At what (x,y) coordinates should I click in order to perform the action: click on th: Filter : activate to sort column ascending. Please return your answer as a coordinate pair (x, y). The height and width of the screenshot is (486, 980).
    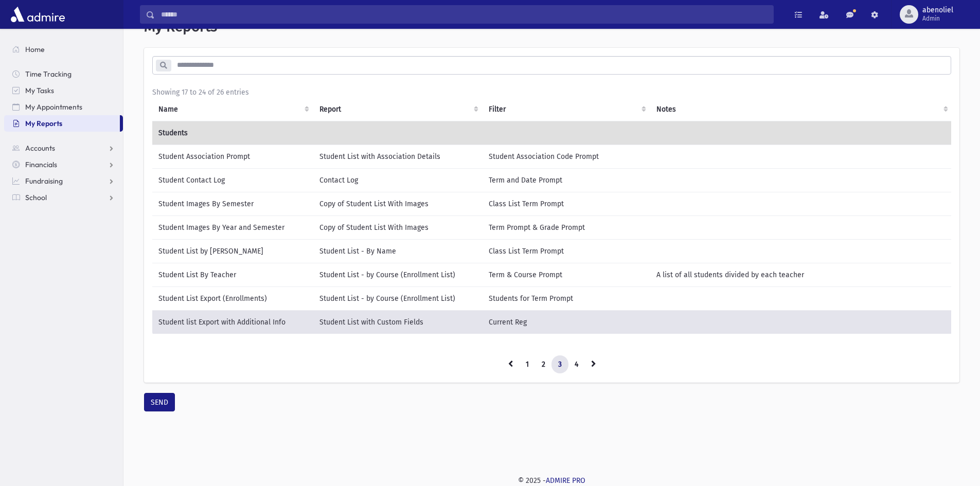
    Looking at the image, I should click on (566, 109).